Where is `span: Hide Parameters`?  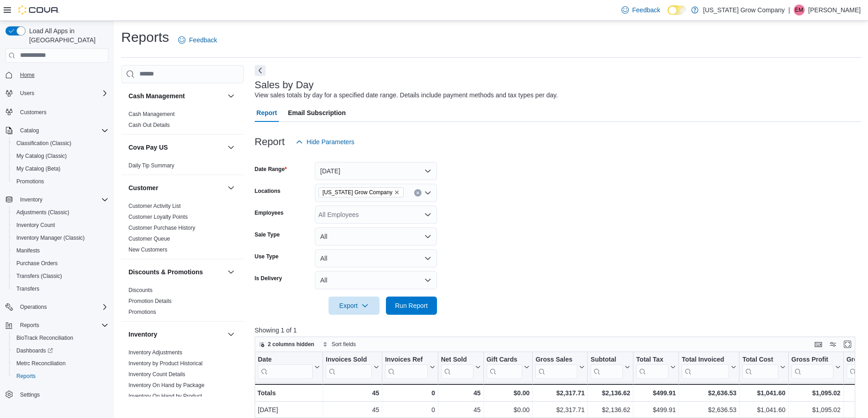 span: Hide Parameters is located at coordinates (330, 142).